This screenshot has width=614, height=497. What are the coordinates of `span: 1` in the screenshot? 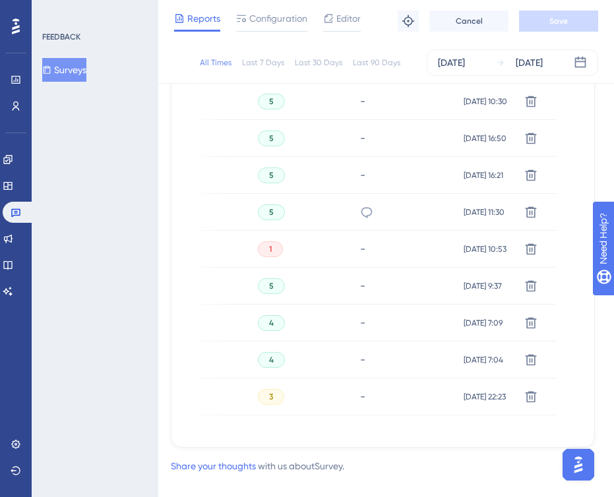 It's located at (271, 249).